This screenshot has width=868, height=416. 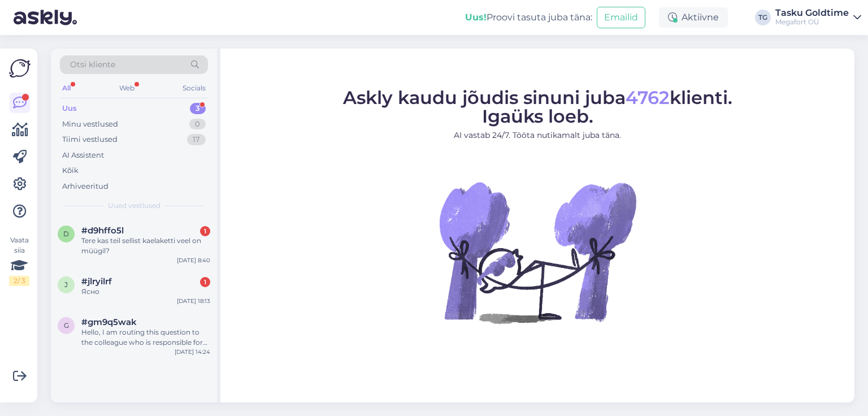 What do you see at coordinates (83, 155) in the screenshot?
I see `div: AI Assistent` at bounding box center [83, 155].